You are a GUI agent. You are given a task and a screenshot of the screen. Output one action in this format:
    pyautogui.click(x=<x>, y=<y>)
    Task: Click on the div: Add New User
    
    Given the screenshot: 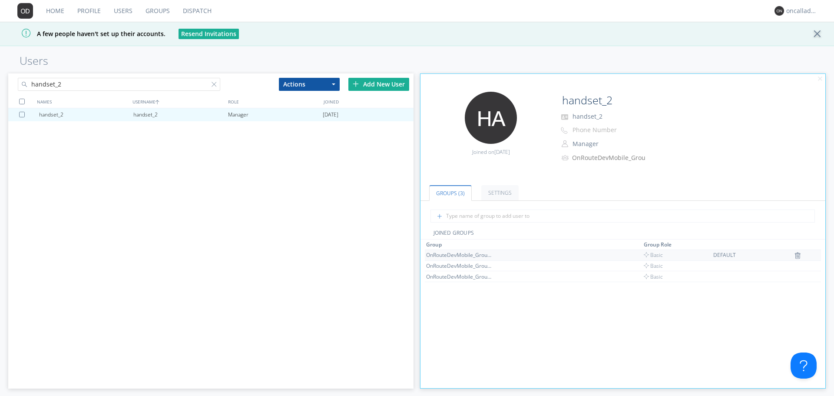 What is the action you would take?
    pyautogui.click(x=379, y=84)
    